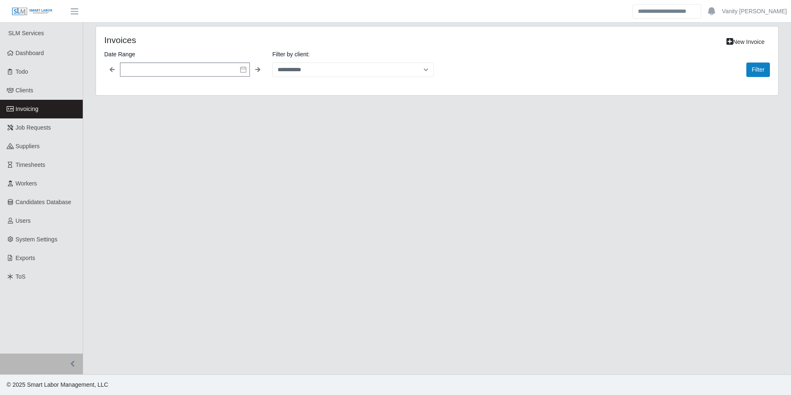 The width and height of the screenshot is (791, 395). What do you see at coordinates (21, 277) in the screenshot?
I see `span: ToS` at bounding box center [21, 277].